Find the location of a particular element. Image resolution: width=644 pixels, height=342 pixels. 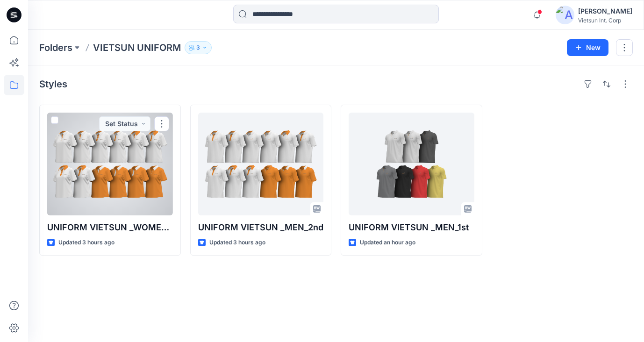

p: Updated an hour ago is located at coordinates (388, 242).